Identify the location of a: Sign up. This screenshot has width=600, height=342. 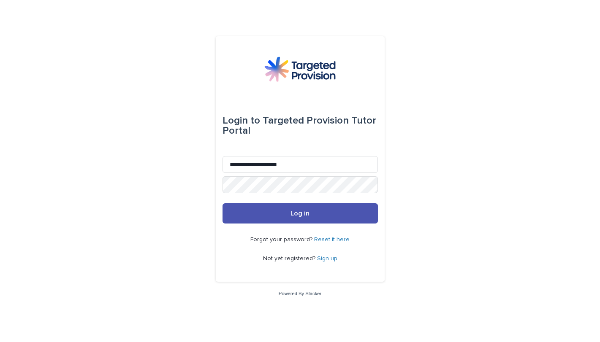
(327, 259).